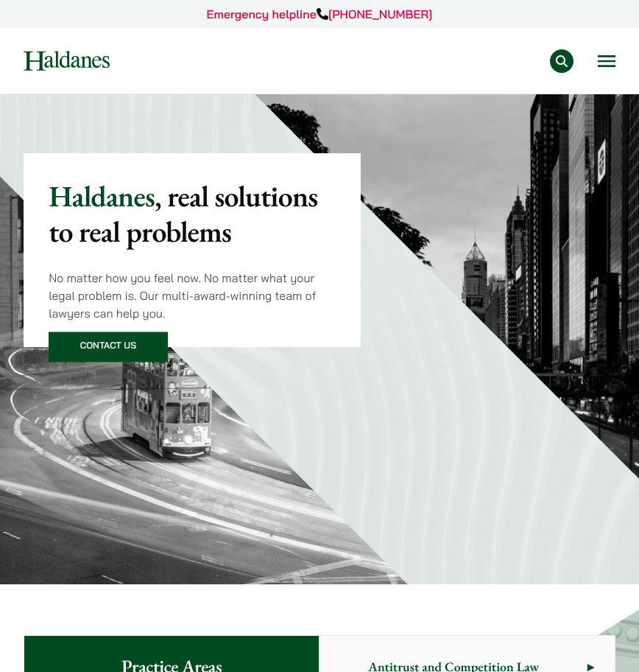 Image resolution: width=639 pixels, height=672 pixels. Describe the element at coordinates (182, 214) in the screenshot. I see `mark: , real solutions to real problems` at that location.